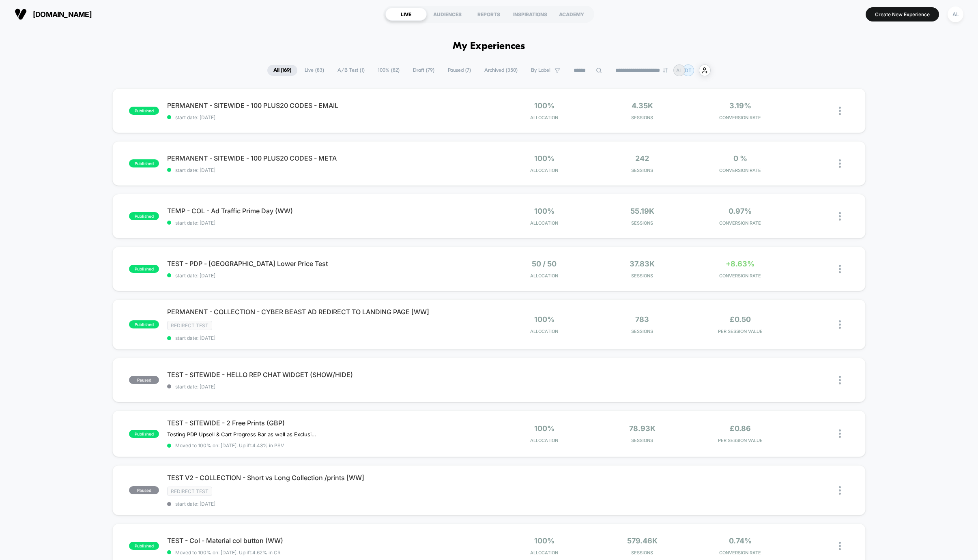 The height and width of the screenshot is (560, 978). What do you see at coordinates (541, 70) in the screenshot?
I see `span: By Label` at bounding box center [541, 70].